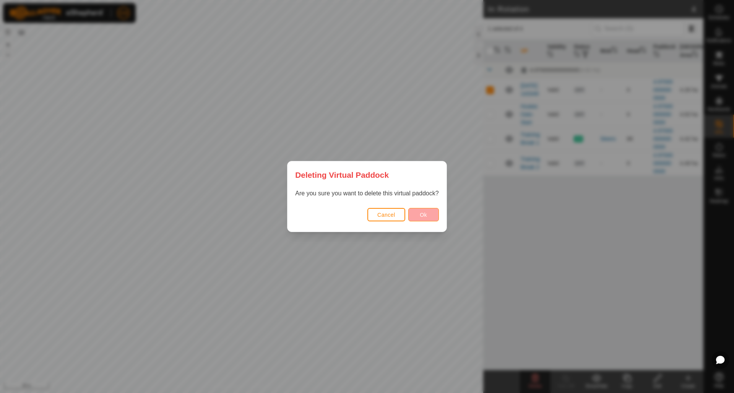  Describe the element at coordinates (386, 215) in the screenshot. I see `button: Cancel` at that location.